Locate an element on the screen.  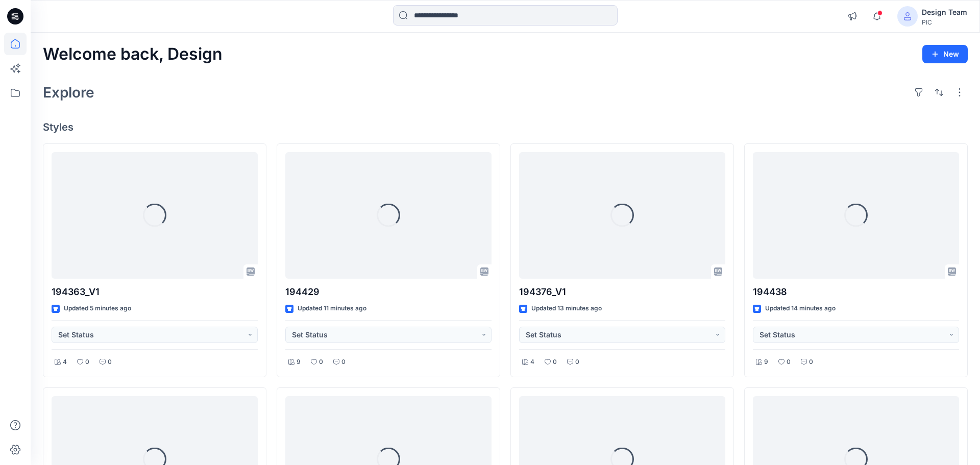
div: PIC is located at coordinates (944, 22).